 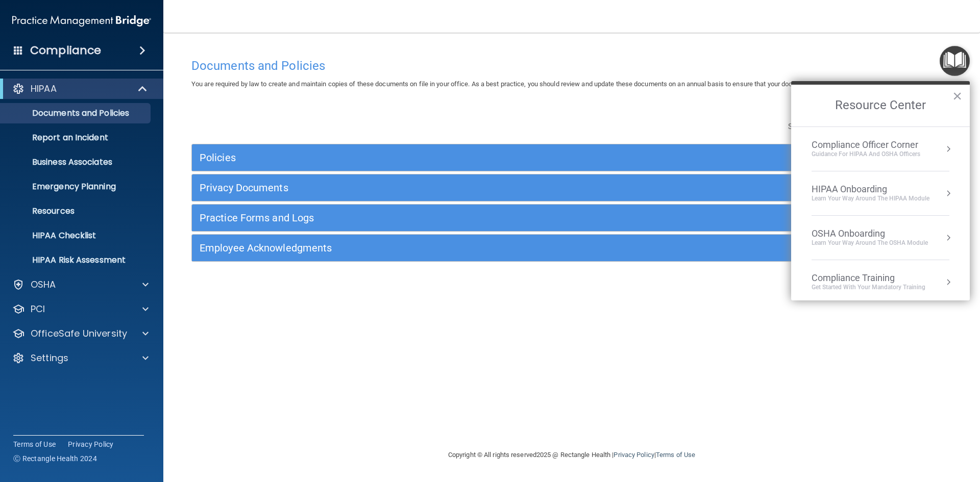 I want to click on h5: Practice Forms and Logs, so click(x=477, y=218).